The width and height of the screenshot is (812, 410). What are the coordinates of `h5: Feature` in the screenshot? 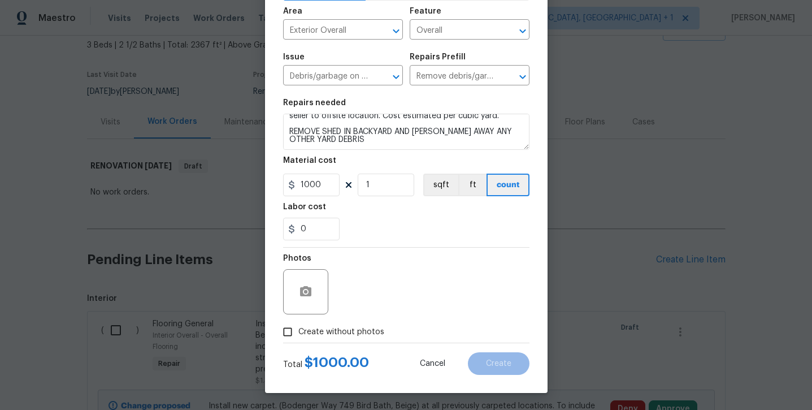 It's located at (425, 11).